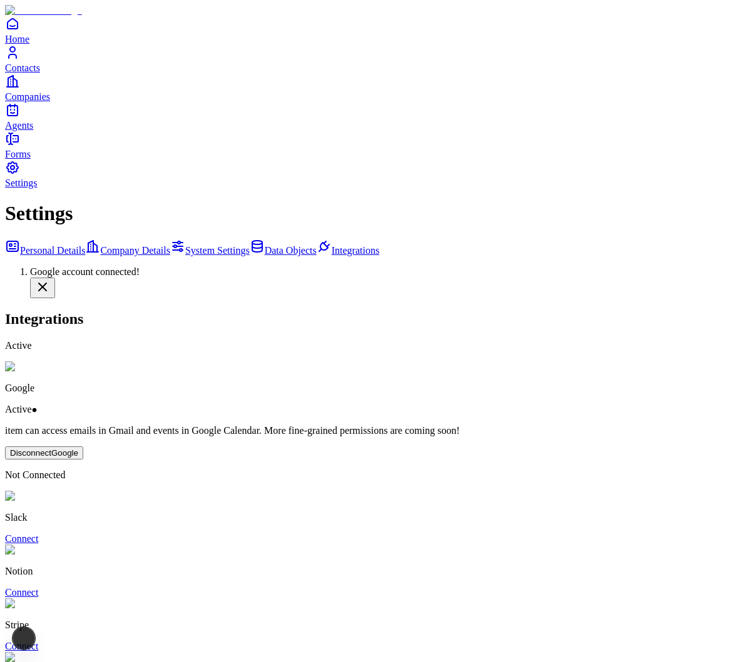  I want to click on img: Notion logo, so click(34, 550).